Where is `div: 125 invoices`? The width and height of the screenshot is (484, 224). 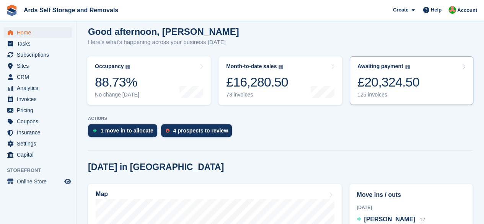 div: 125 invoices is located at coordinates (388, 94).